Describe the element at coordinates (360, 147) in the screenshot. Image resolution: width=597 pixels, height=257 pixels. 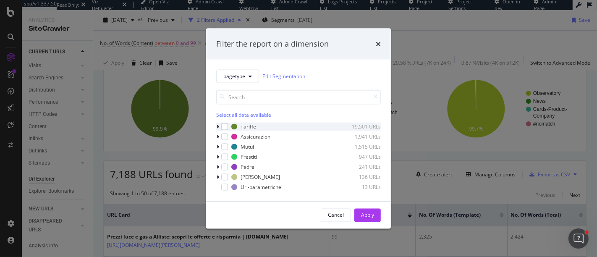
I see `div: 1,515 URLs` at that location.